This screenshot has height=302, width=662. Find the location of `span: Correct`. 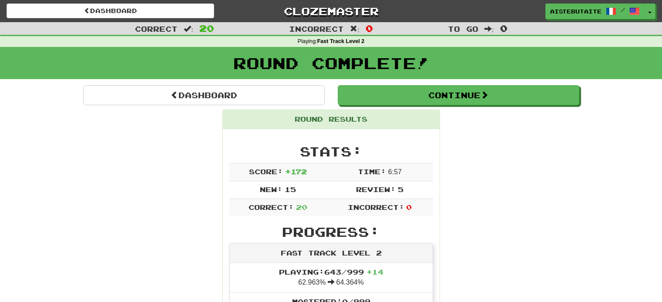

span: Correct is located at coordinates (156, 29).